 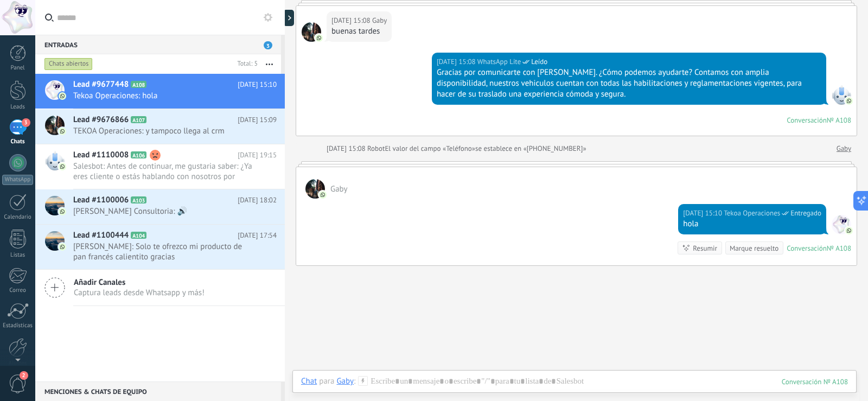 I want to click on span: Salesbot: Antes de continuar, me gustaria saber: ¿Ya eres cliente o estás hablando con nosotros p..., so click(x=164, y=171).